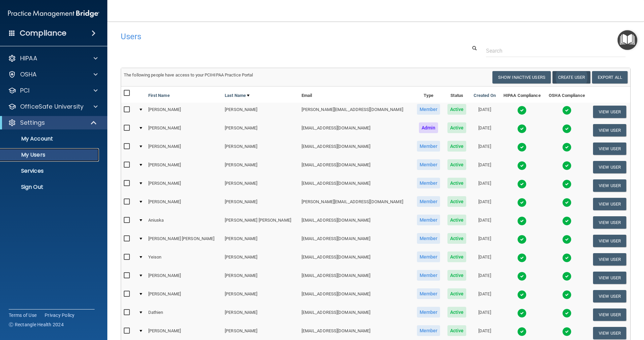  What do you see at coordinates (43, 34) in the screenshot?
I see `h4: Compliance` at bounding box center [43, 34].